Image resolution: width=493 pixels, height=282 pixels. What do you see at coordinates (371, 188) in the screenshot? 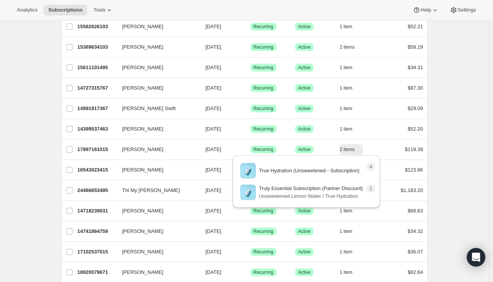
I see `span: 1` at bounding box center [371, 188].